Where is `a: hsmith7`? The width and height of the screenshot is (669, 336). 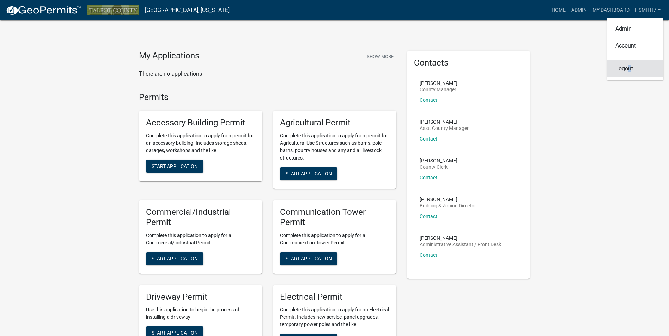 a: hsmith7 is located at coordinates (648, 10).